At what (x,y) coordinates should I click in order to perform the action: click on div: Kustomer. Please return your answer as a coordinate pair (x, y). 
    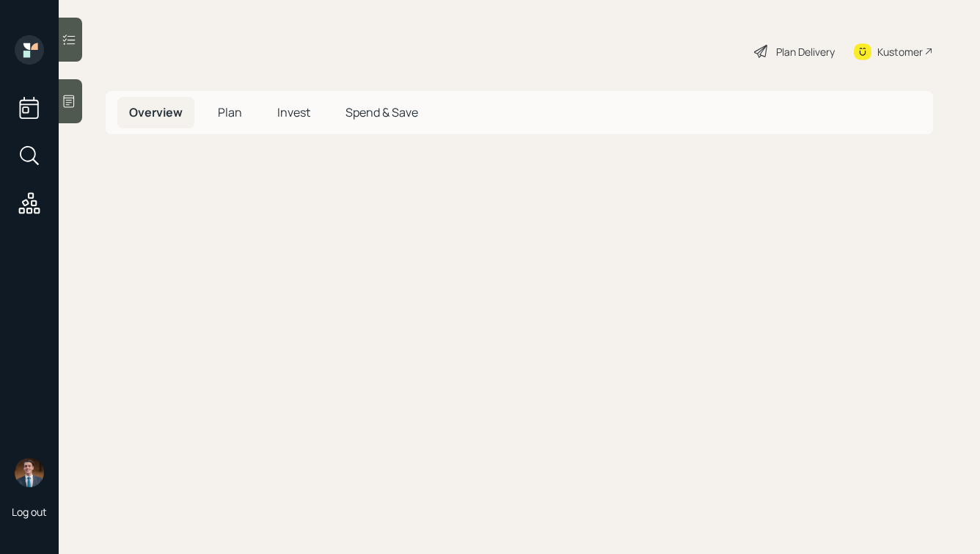
    Looking at the image, I should click on (900, 51).